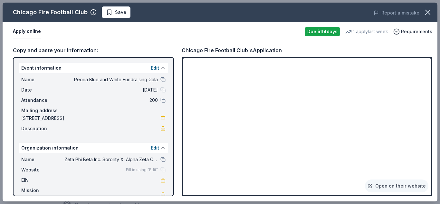 The image size is (440, 204). Describe the element at coordinates (43, 90) in the screenshot. I see `span: Date` at that location.